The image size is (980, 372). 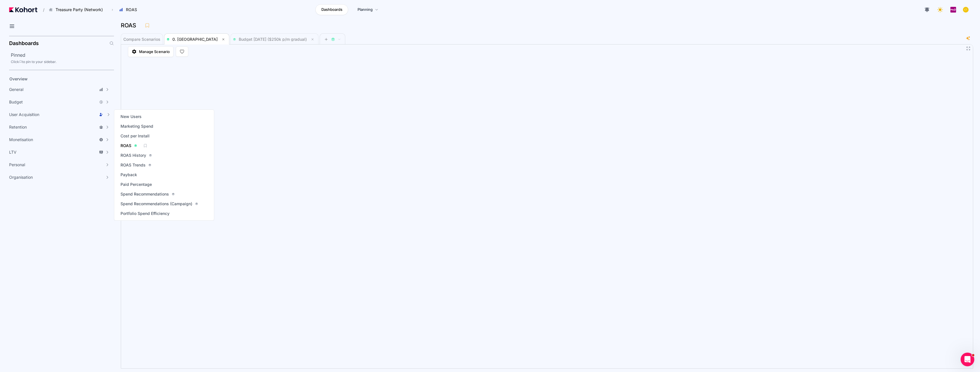 I want to click on button: Treasure Party (Network), so click(x=77, y=10).